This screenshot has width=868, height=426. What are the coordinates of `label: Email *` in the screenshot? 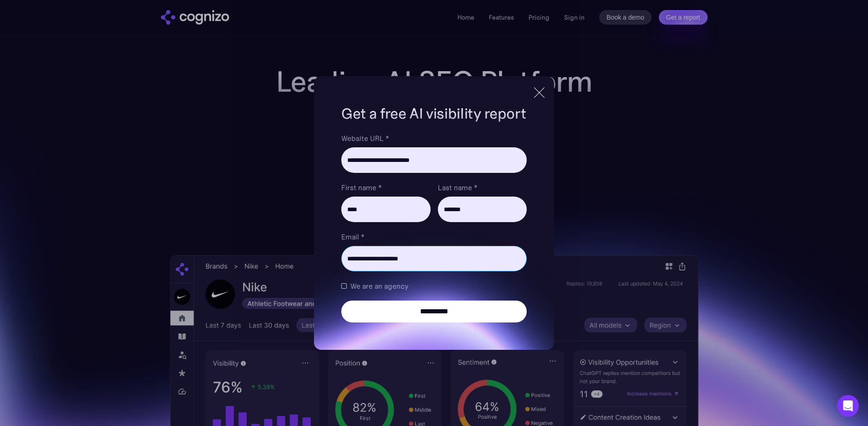 It's located at (434, 237).